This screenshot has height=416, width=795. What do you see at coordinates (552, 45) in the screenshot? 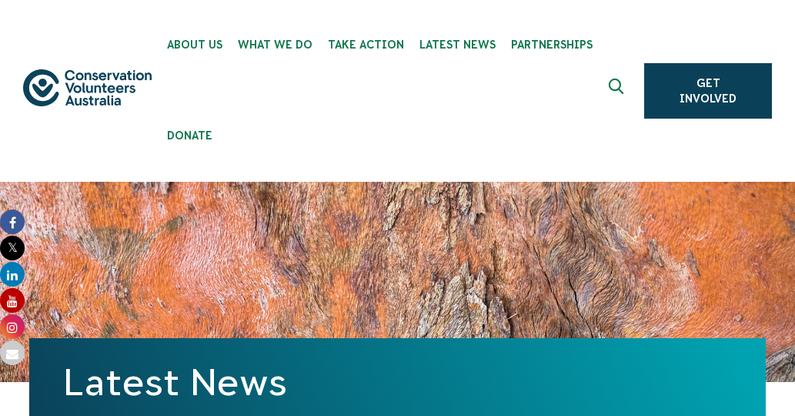
I see `span: Partnerships` at bounding box center [552, 45].